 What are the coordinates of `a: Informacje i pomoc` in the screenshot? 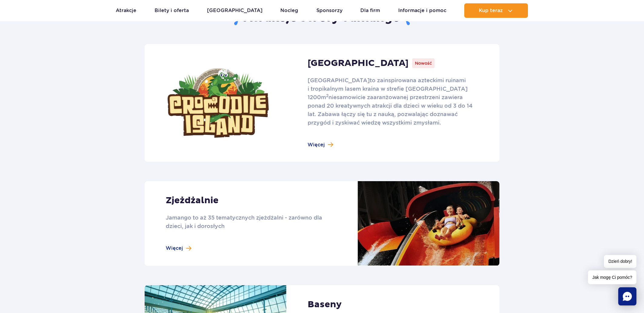 It's located at (422, 10).